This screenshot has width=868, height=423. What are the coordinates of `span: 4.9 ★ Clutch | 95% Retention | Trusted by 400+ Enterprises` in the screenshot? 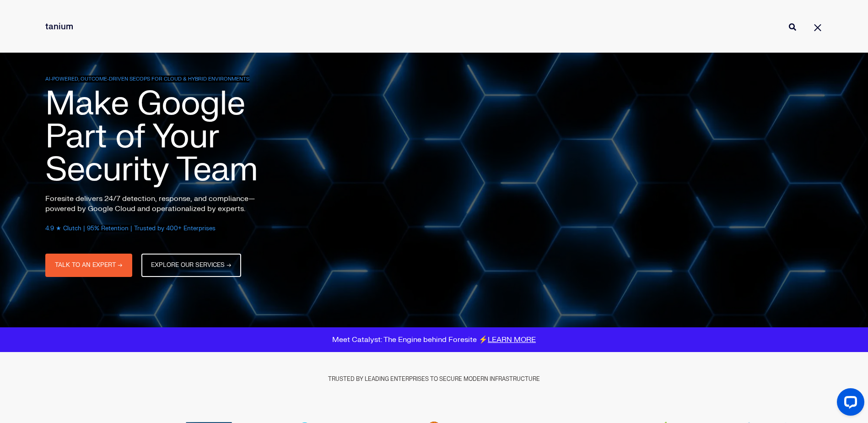 It's located at (130, 228).